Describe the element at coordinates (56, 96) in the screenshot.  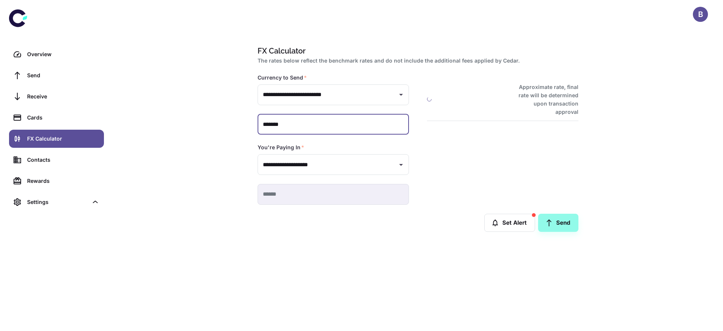
I see `a: Receive` at that location.